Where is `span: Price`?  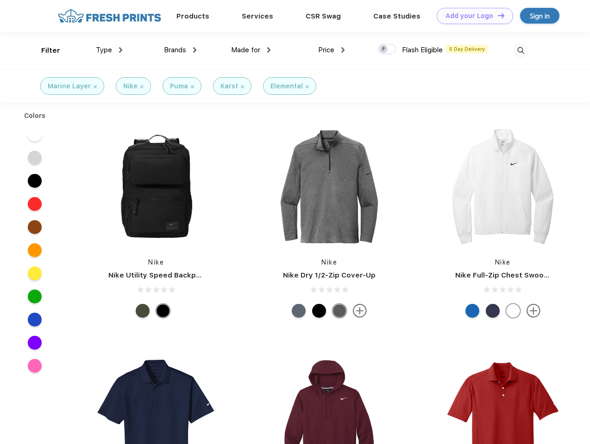 span: Price is located at coordinates (326, 50).